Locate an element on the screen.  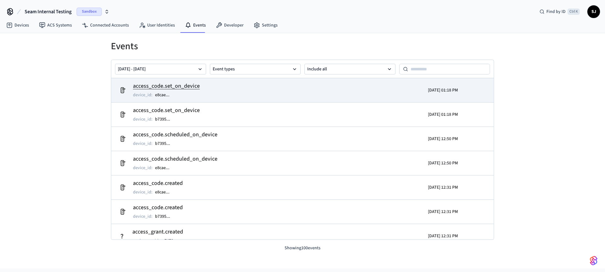
h1: Events is located at coordinates (303, 46).